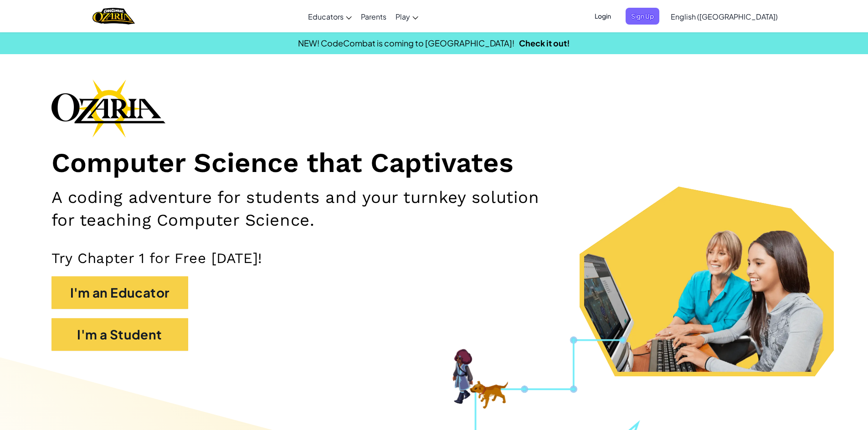  I want to click on span: Play, so click(402, 16).